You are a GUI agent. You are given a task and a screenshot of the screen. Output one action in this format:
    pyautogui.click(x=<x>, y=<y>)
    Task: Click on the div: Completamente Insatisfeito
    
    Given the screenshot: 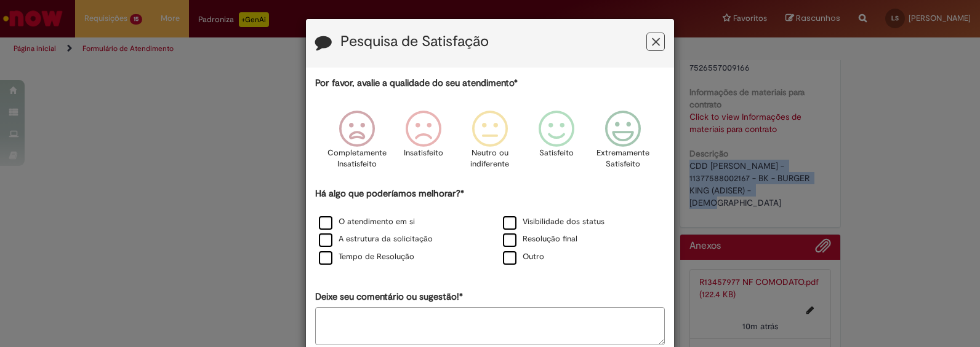 What is the action you would take?
    pyautogui.click(x=356, y=143)
    